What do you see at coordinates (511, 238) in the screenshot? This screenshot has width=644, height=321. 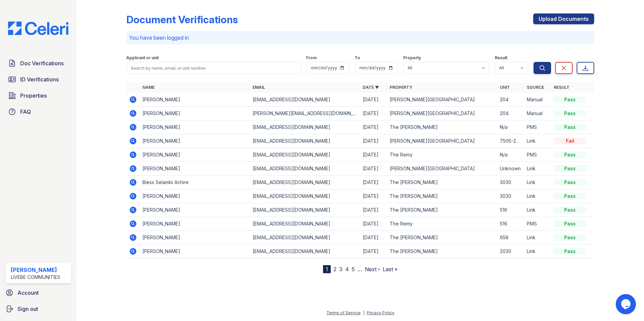 I see `td: 658` at bounding box center [511, 238].